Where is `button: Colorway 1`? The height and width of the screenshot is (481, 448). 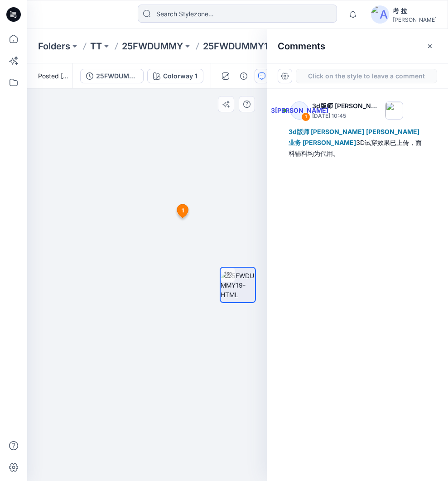
button: Colorway 1 is located at coordinates (175, 76).